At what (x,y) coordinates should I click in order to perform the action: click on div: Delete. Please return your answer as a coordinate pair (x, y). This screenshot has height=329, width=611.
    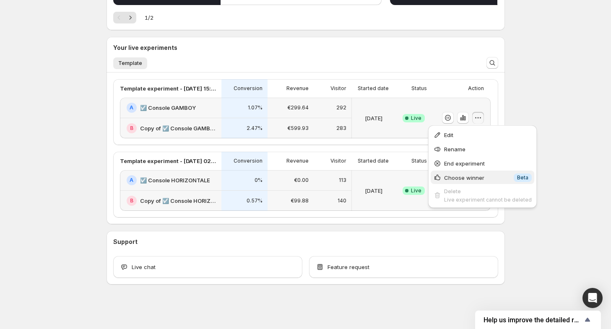
    Looking at the image, I should click on (488, 191).